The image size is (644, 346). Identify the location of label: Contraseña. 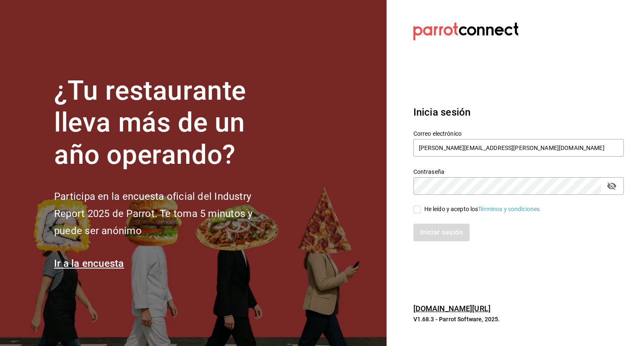
(519, 171).